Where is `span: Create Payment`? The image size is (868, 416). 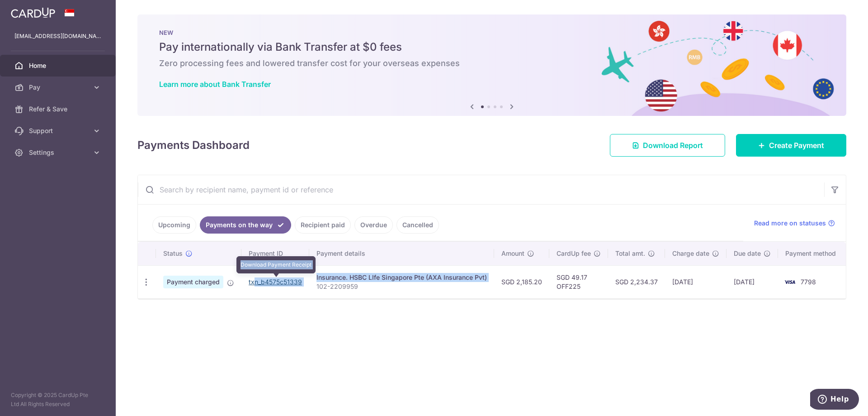
span: Create Payment is located at coordinates (796, 146).